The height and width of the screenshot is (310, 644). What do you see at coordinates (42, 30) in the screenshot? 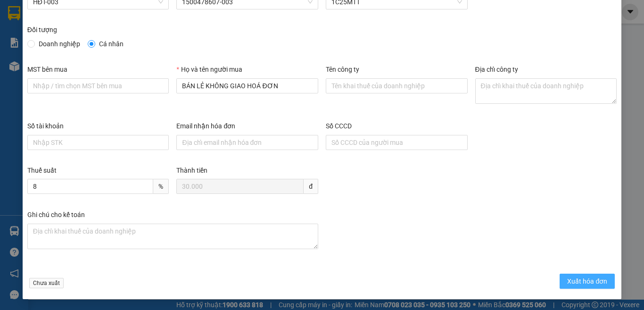
I see `label: Đối tượng` at bounding box center [42, 30].